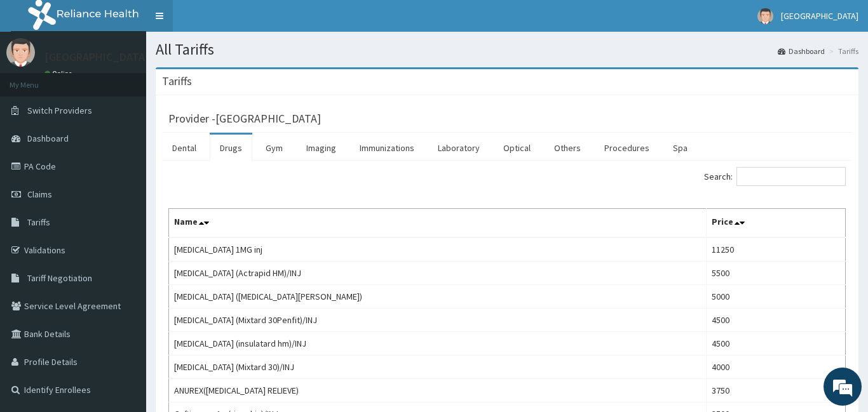  Describe the element at coordinates (124, 298) in the screenshot. I see `textarea: Type your message and hit 'Enter'` at that location.